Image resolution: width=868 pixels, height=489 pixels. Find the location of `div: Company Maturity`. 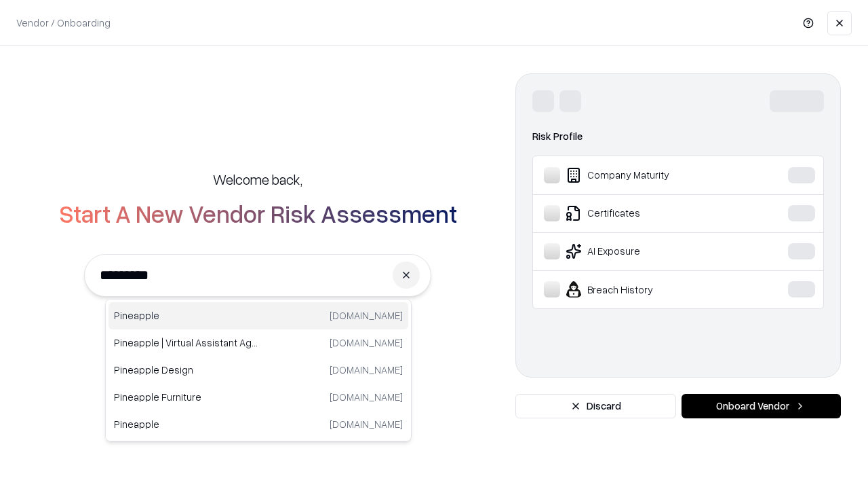

div: Company Maturity is located at coordinates (645, 175).